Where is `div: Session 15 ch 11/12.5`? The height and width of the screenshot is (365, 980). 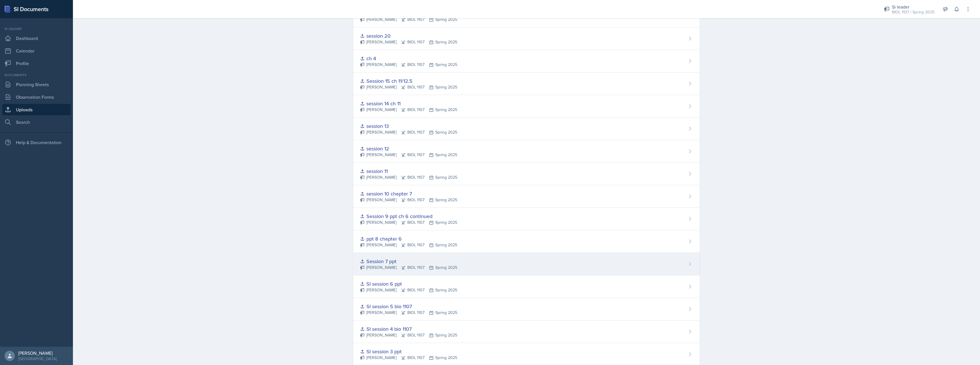 div: Session 15 ch 11/12.5 is located at coordinates (409, 81).